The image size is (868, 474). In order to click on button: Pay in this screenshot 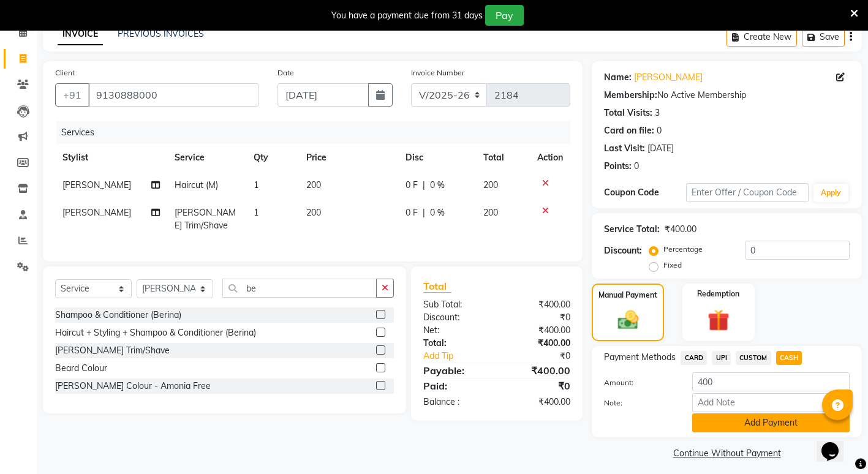, I will do `click(504, 15)`.